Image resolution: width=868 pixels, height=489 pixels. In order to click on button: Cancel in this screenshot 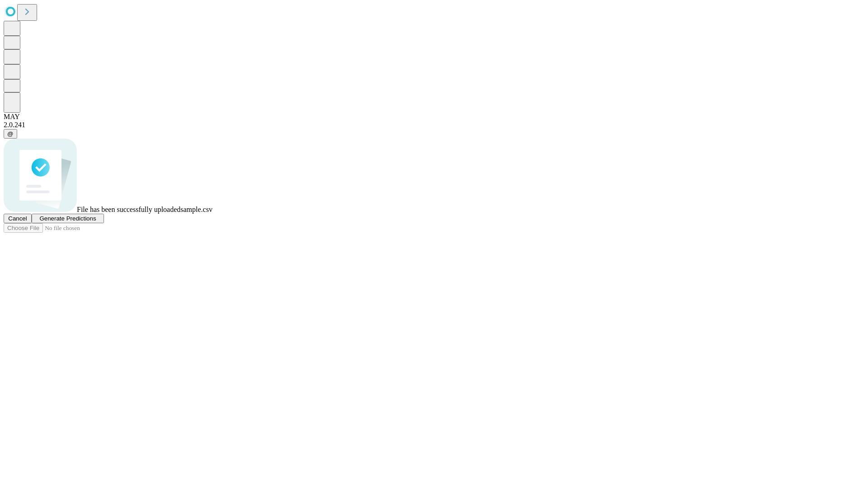, I will do `click(18, 218)`.